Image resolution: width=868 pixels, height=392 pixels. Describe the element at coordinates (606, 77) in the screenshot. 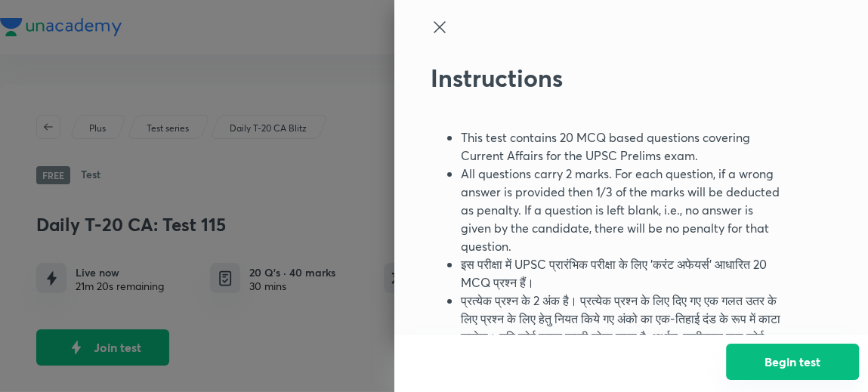

I see `h2: Instructions` at that location.